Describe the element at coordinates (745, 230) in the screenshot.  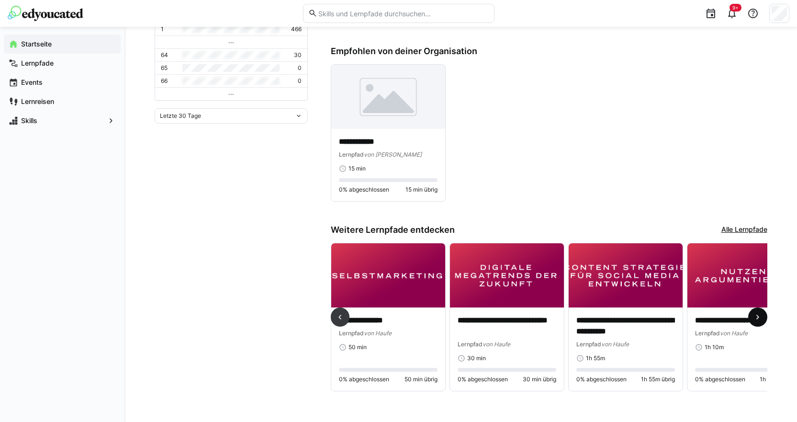
I see `a: Alle Lernpfade` at that location.